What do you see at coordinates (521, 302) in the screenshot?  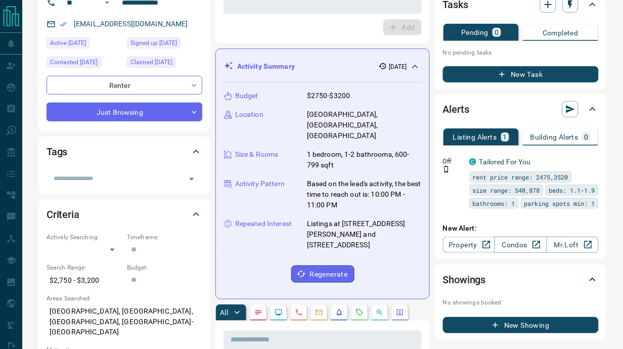 I see `p: No showings booked` at bounding box center [521, 302].